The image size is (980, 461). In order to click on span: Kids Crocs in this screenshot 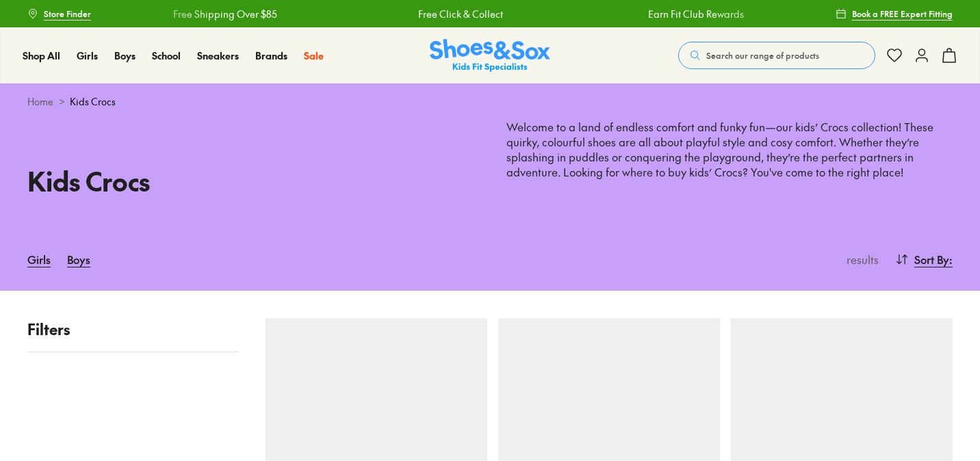, I will do `click(92, 101)`.